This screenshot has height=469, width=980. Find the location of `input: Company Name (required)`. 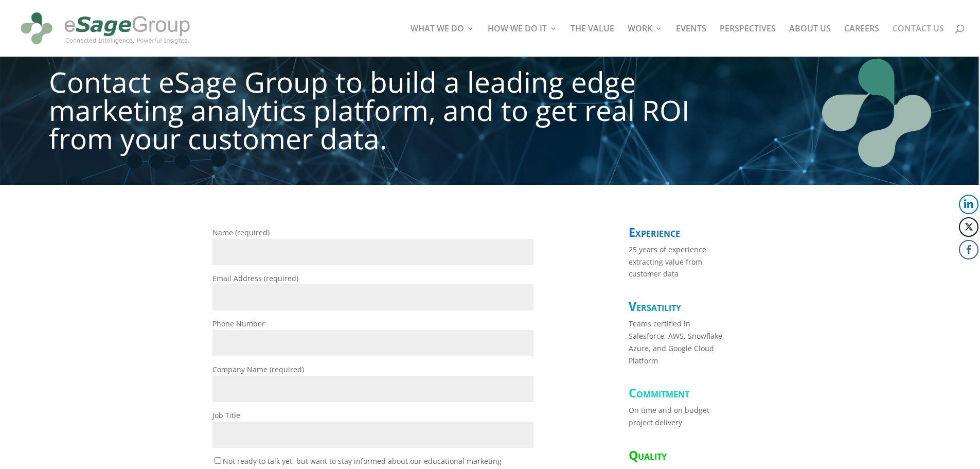

input: Company Name (required) is located at coordinates (373, 388).